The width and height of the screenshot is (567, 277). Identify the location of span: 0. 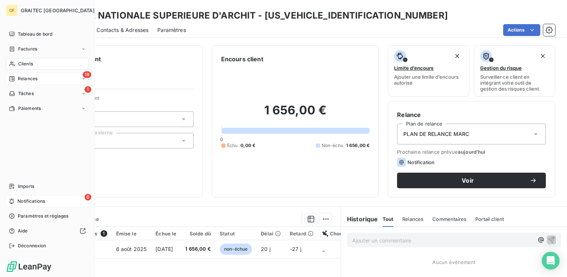
(222, 139).